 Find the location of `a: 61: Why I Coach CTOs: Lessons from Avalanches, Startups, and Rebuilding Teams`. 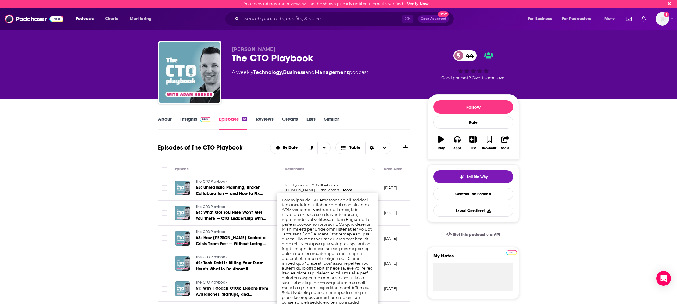

a: 61: Why I Coach CTOs: Lessons from Avalanches, Startups, and Rebuilding Teams is located at coordinates (232, 292).